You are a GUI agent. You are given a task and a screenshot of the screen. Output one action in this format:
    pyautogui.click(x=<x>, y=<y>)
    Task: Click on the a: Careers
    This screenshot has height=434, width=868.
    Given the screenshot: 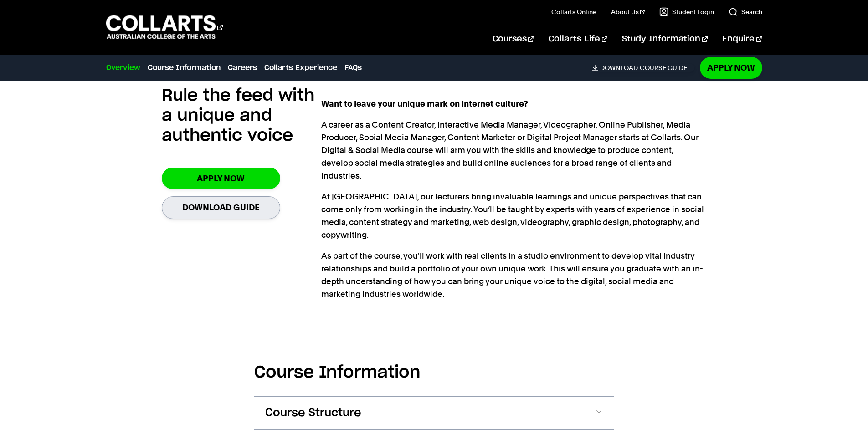 What is the action you would take?
    pyautogui.click(x=242, y=68)
    